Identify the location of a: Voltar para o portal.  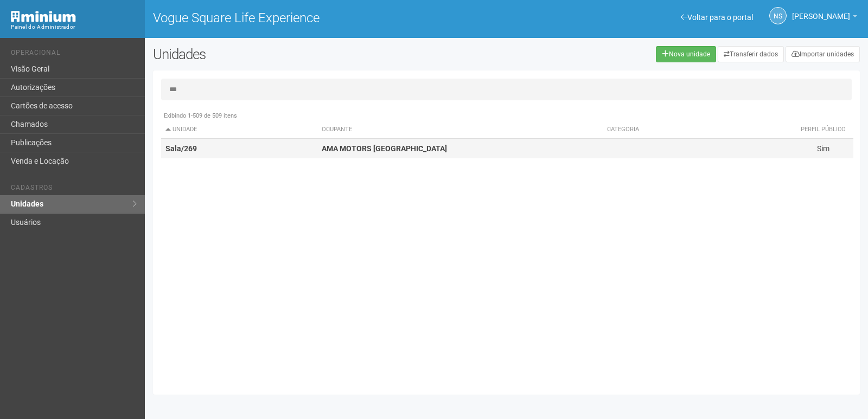
(717, 18).